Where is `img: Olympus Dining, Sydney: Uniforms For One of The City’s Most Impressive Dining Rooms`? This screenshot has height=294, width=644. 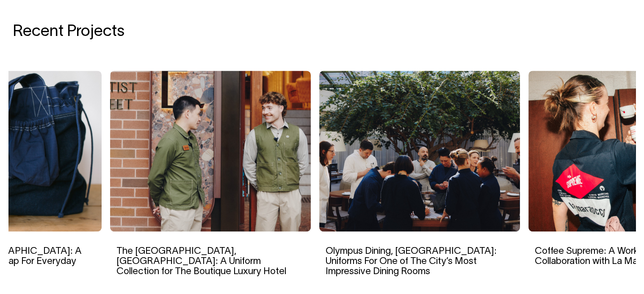
img: Olympus Dining, Sydney: Uniforms For One of The City’s Most Impressive Dining Rooms is located at coordinates (420, 151).